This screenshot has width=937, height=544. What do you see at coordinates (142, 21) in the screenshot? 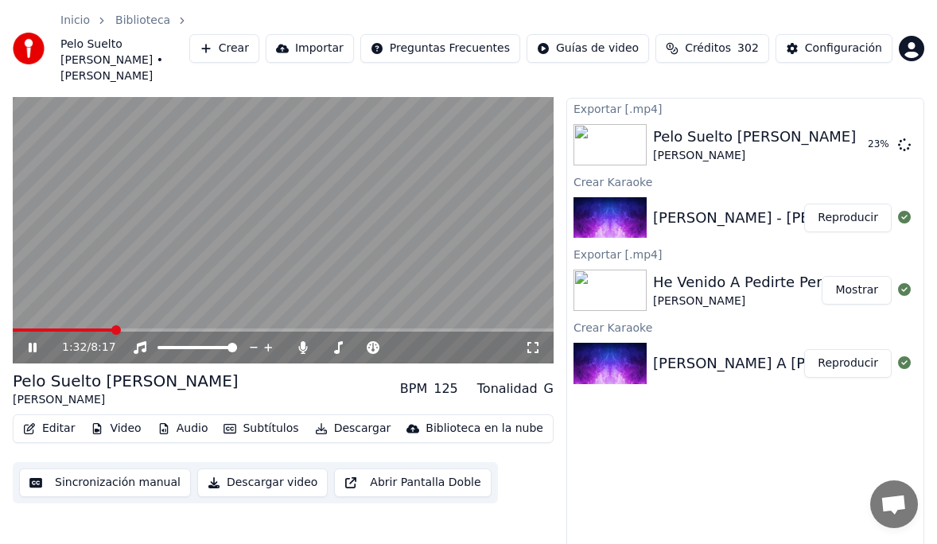
I see `a: Biblioteca` at bounding box center [142, 21].